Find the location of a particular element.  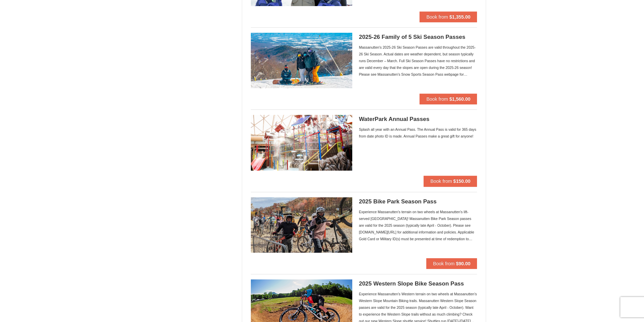

img: 6619937-36-230dbc92.jpg is located at coordinates (302, 143).